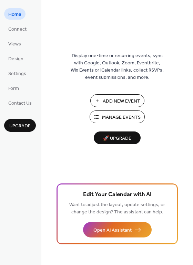 Image resolution: width=193 pixels, height=265 pixels. What do you see at coordinates (121, 118) in the screenshot?
I see `span: Manage Events` at bounding box center [121, 118].